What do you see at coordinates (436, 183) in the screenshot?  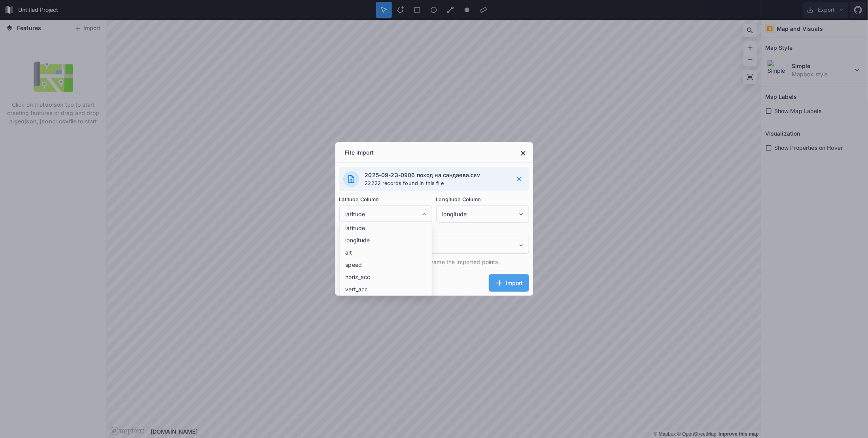 I see `p: 22222 records found in this file` at bounding box center [436, 183].